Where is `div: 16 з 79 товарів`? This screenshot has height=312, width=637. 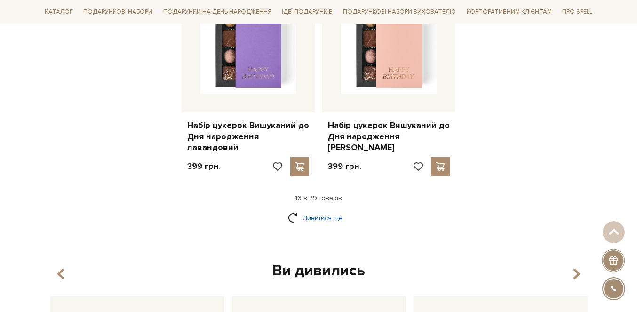
div: 16 з 79 товарів is located at coordinates (319, 198).